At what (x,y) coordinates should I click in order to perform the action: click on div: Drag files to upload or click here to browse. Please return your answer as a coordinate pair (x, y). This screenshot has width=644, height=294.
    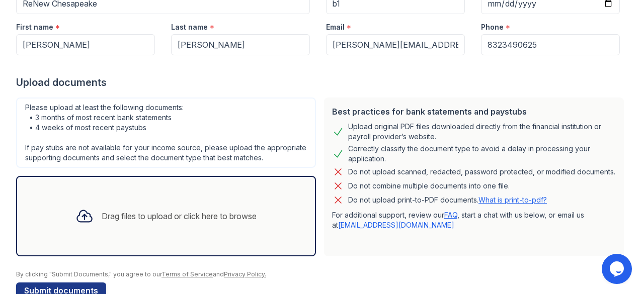
    Looking at the image, I should click on (179, 216).